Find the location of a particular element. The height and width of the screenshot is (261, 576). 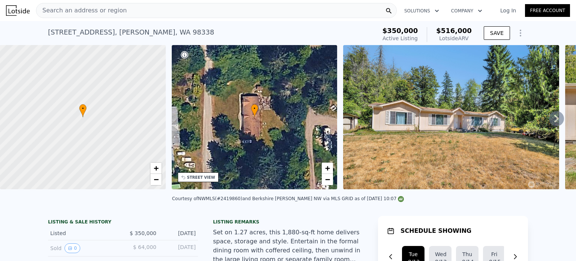

button: Show Options is located at coordinates (521, 33).